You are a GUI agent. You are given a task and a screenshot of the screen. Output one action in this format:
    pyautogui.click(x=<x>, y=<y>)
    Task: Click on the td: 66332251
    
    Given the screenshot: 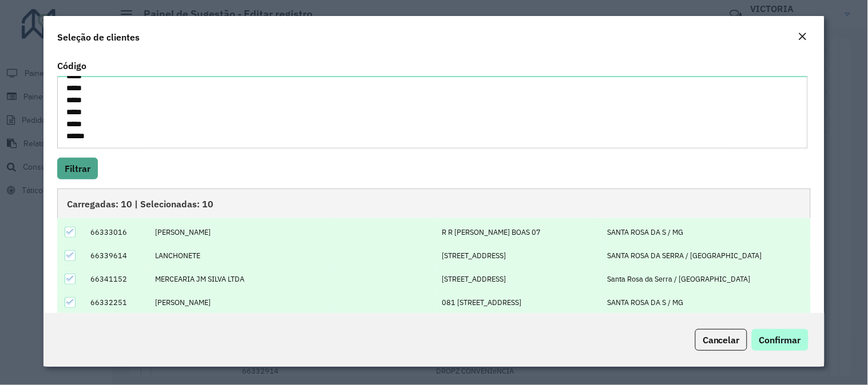 What is the action you would take?
    pyautogui.click(x=117, y=302)
    